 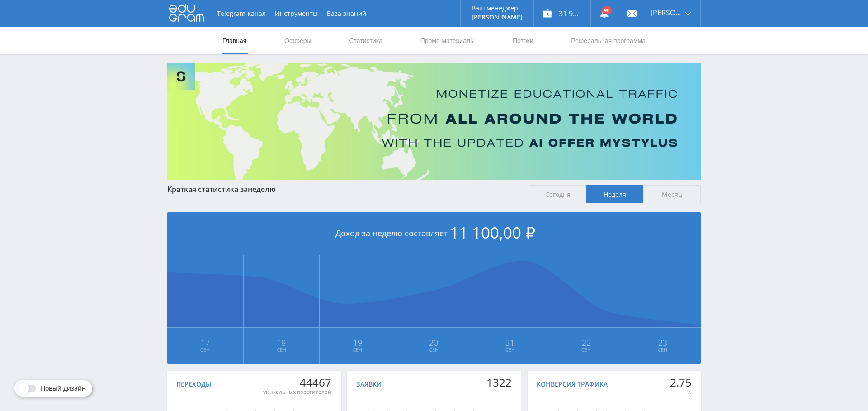 I want to click on span: Неделя, so click(x=614, y=194).